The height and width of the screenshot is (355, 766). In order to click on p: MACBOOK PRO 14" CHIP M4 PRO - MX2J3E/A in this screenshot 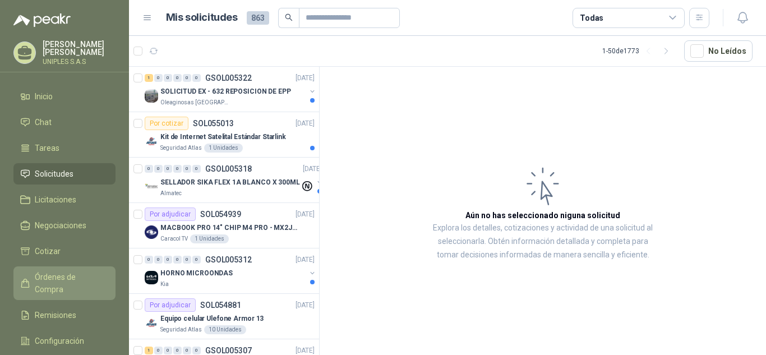, I will do `click(230, 228)`.